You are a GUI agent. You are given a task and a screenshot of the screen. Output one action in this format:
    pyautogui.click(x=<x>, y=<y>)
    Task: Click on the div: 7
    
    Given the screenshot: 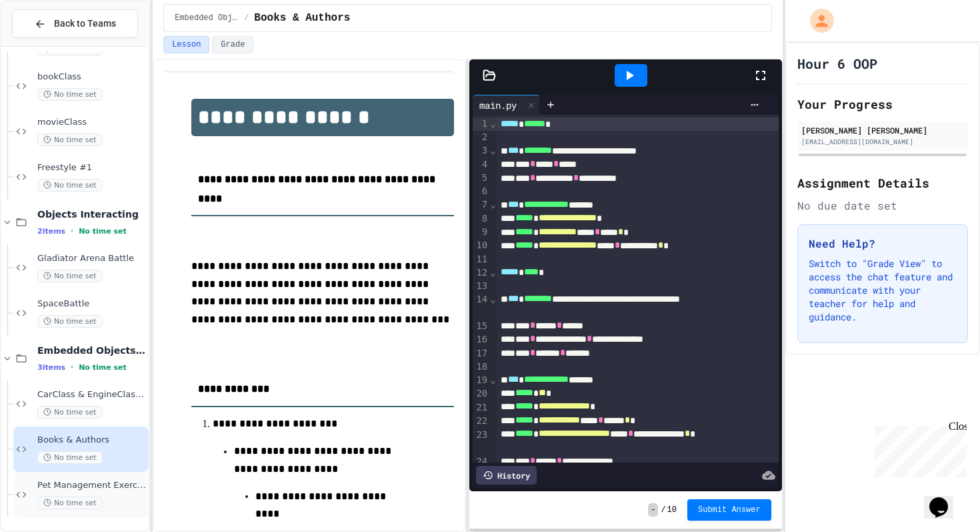 What is the action you would take?
    pyautogui.click(x=481, y=205)
    